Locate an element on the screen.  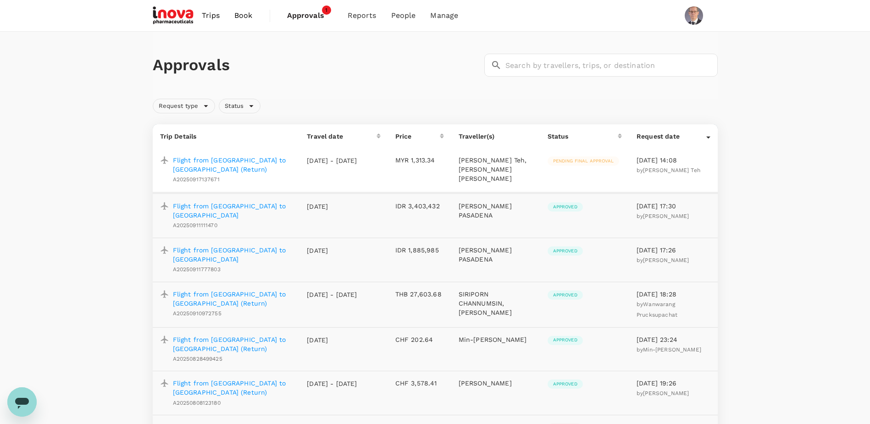
p: CHF 3,578.41 is located at coordinates (420, 383).